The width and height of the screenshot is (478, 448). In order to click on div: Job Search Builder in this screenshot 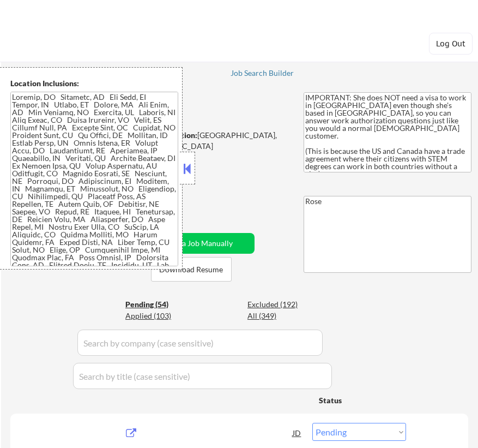, I will do `click(262, 73)`.